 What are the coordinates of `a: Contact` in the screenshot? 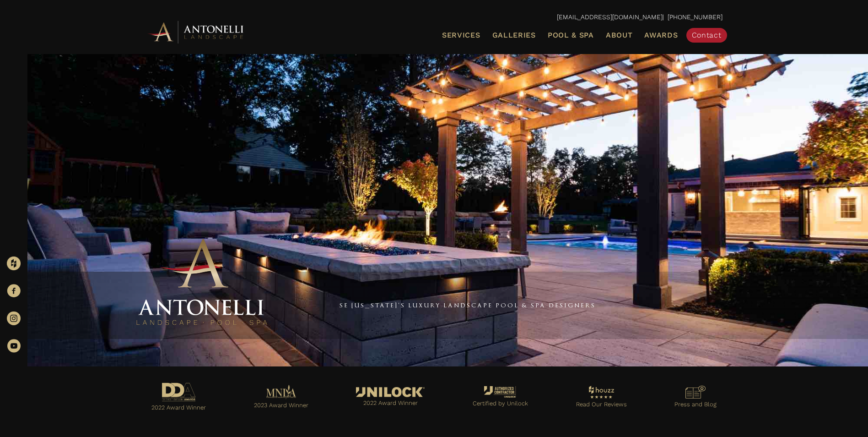 It's located at (707, 35).